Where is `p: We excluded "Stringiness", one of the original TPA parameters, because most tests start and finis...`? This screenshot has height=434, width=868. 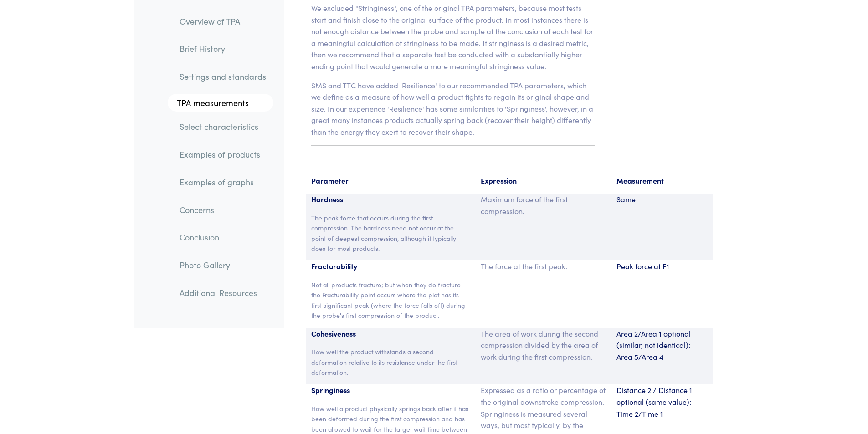 p: We excluded "Stringiness", one of the original TPA parameters, because most tests start and finis... is located at coordinates (453, 38).